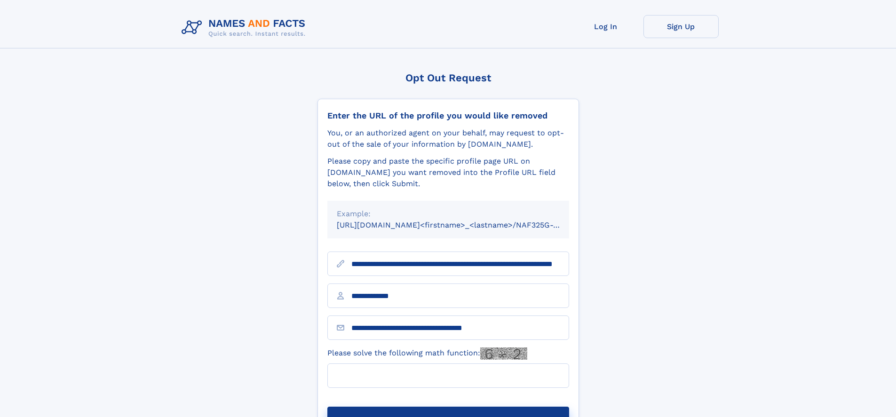 This screenshot has height=417, width=896. I want to click on div: You, or an authorized agent on your behalf, may request to opt-out of the sale of your informatio..., so click(448, 139).